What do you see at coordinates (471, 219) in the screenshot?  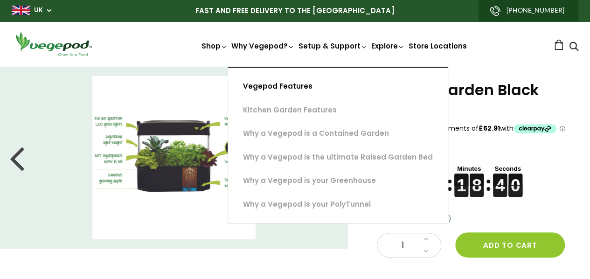 I see `div: 5 Stars - 2 Reviews` at bounding box center [471, 219].